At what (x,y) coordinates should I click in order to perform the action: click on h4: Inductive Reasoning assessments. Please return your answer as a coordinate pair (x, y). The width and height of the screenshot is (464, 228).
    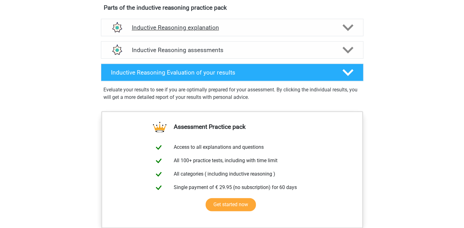
    Looking at the image, I should click on (232, 50).